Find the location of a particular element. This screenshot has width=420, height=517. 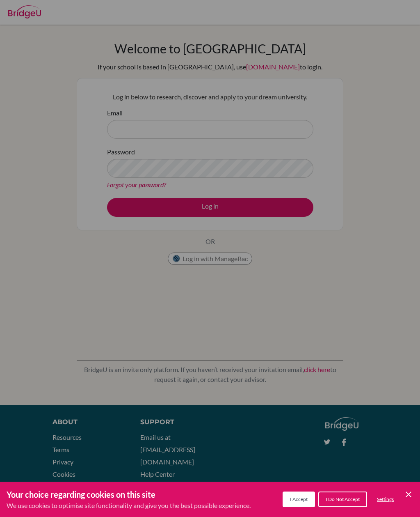

button: I Accept is located at coordinates (299, 499).